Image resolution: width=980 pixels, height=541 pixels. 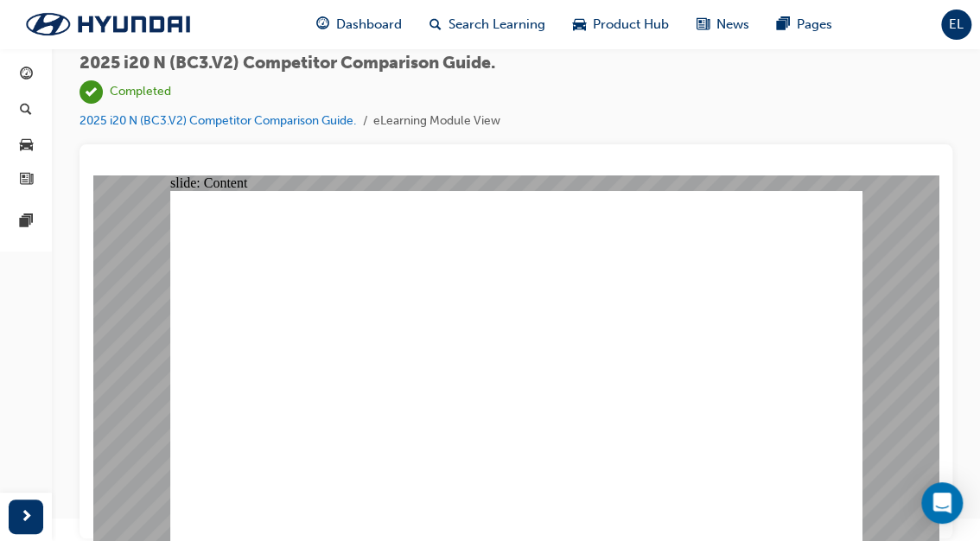 What do you see at coordinates (108, 24) in the screenshot?
I see `a: Trak` at bounding box center [108, 24].